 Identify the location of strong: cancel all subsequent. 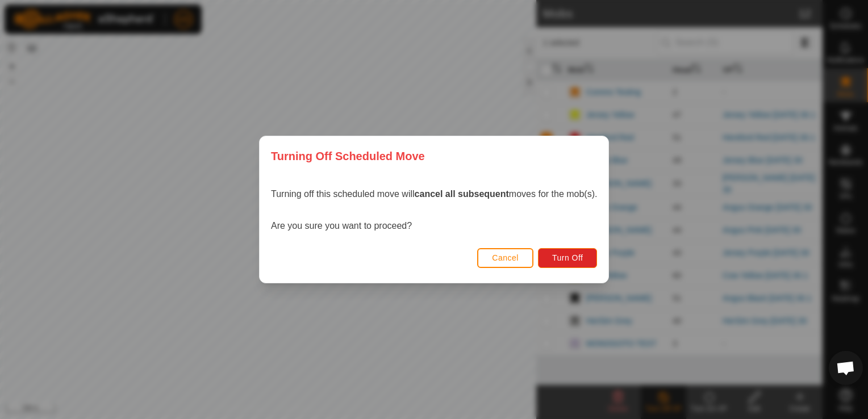
(461, 194).